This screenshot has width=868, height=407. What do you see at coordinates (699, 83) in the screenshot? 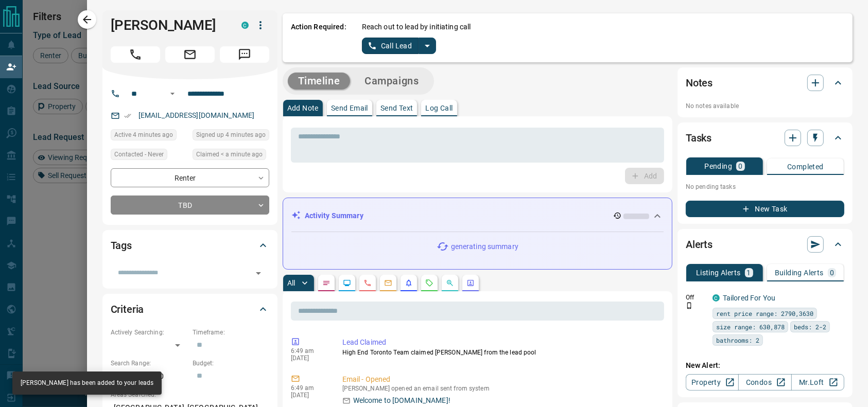
I see `h2: Notes` at bounding box center [699, 83].